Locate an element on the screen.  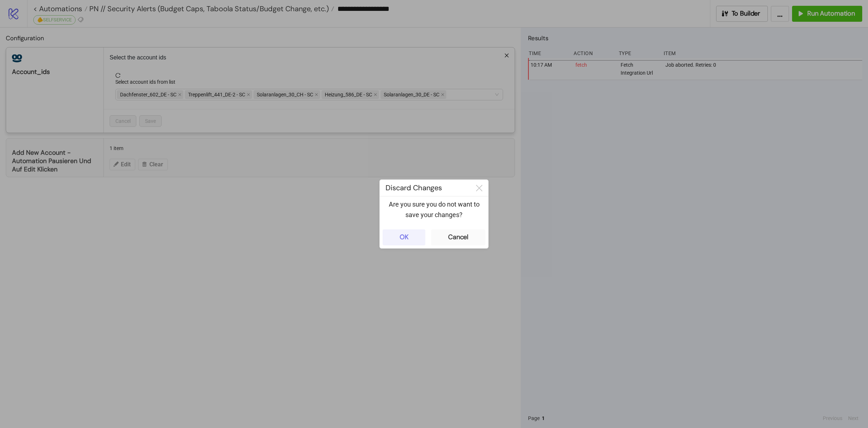
button: Cancel is located at coordinates (458, 237).